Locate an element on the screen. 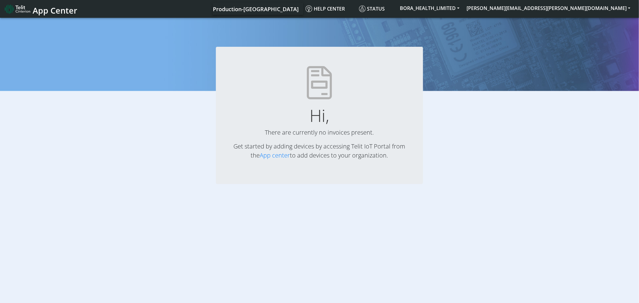  span: Status is located at coordinates (372, 9).